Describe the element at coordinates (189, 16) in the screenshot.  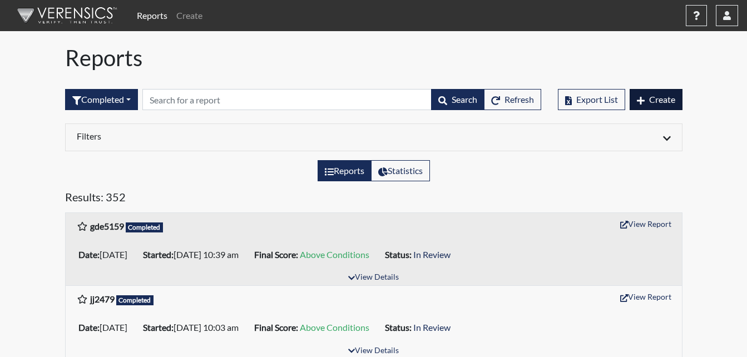
I see `a: Create` at that location.